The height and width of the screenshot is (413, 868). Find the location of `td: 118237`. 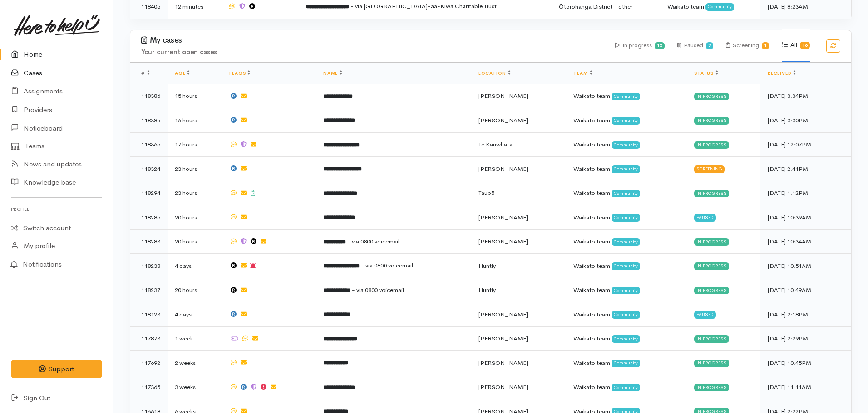

td: 118237 is located at coordinates (149, 291).